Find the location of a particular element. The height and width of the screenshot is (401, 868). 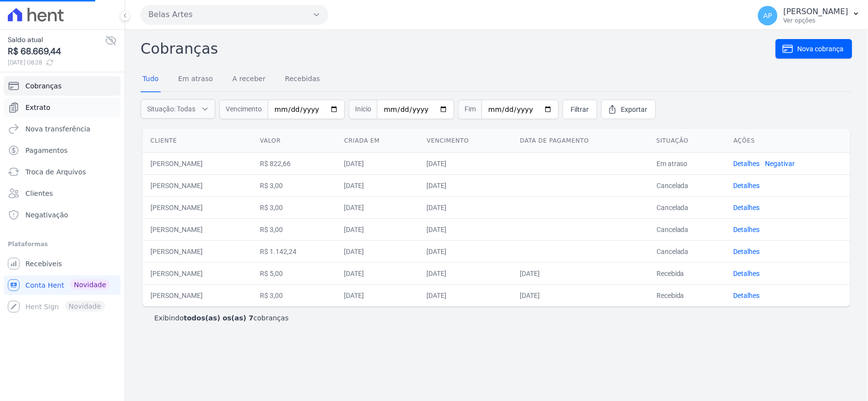

span: Vencimento is located at coordinates (243, 110).